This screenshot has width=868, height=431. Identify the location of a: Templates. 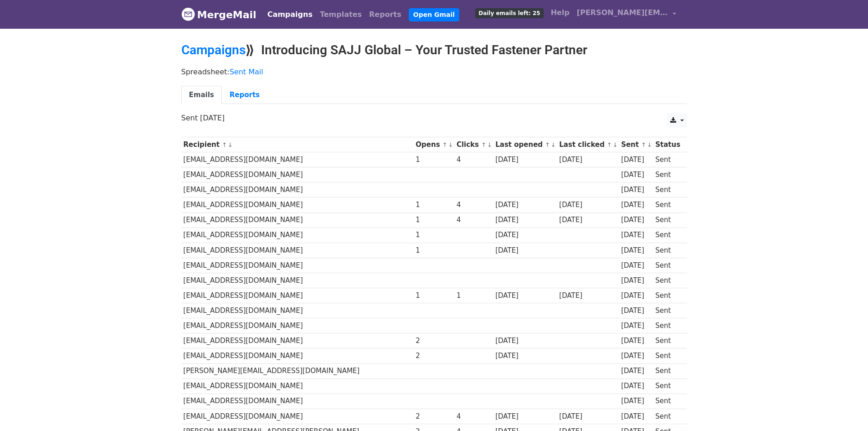
(341, 15).